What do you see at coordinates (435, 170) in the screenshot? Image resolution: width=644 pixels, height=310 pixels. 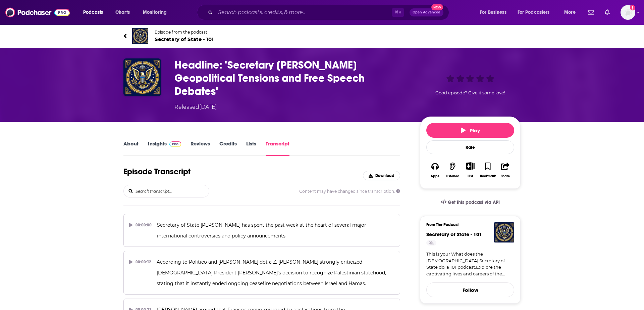 I see `button: Apps` at bounding box center [435, 170].